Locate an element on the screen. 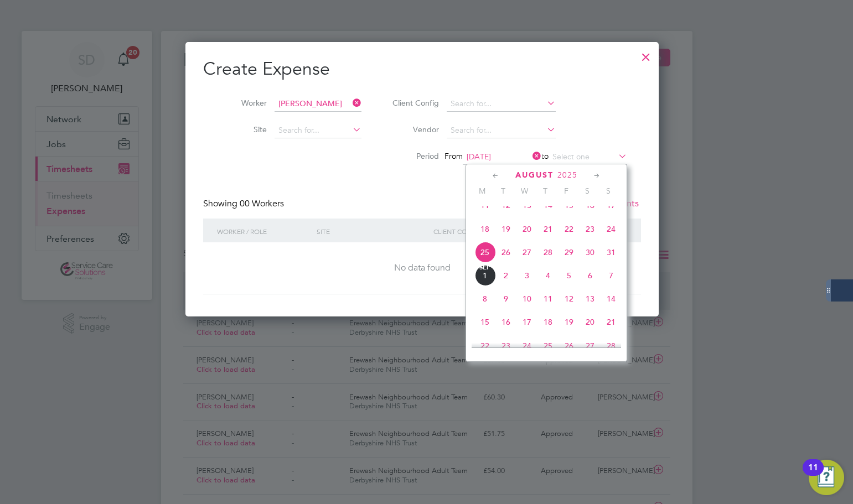  span: Sep is located at coordinates (485, 268).